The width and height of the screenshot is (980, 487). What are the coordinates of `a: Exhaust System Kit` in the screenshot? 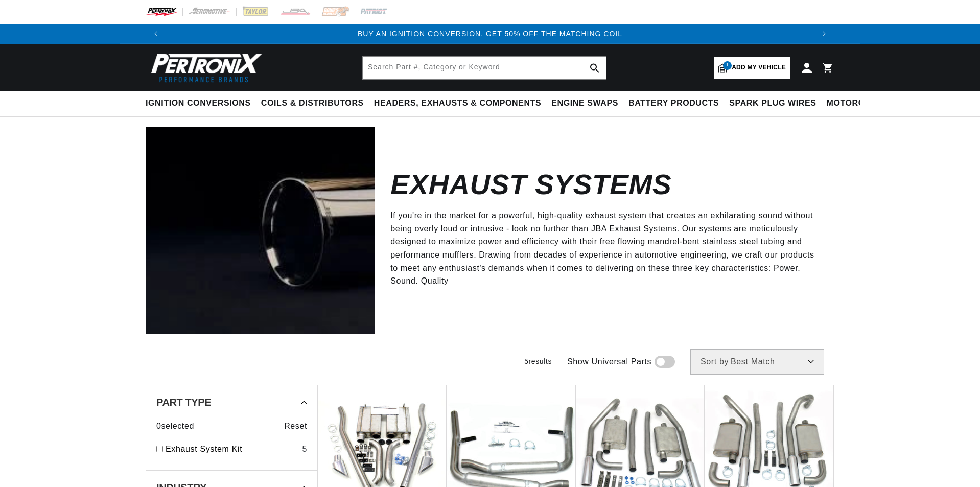 It's located at (232, 449).